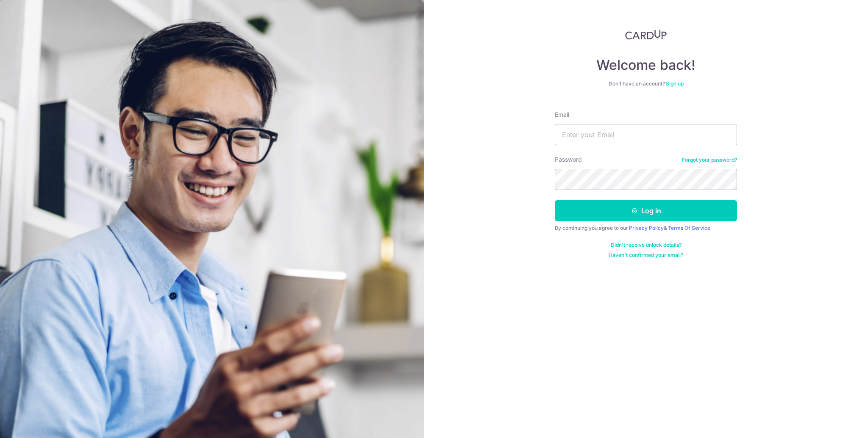  Describe the element at coordinates (646, 228) in the screenshot. I see `a: Privacy Policy` at that location.